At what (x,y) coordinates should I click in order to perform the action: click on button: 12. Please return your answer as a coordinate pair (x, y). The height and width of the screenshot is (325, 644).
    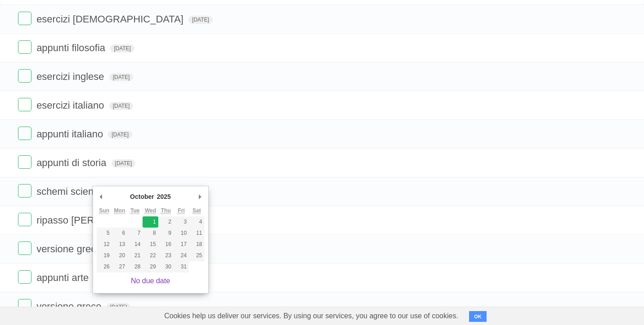
    Looking at the image, I should click on (104, 244).